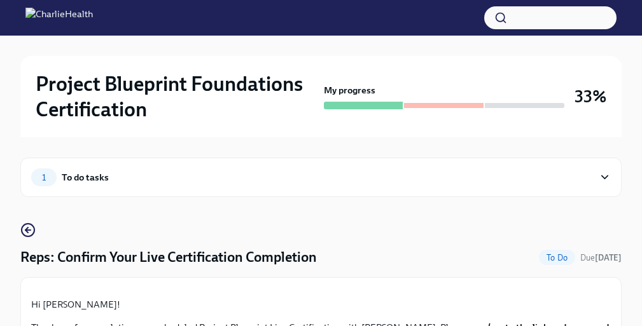 The height and width of the screenshot is (326, 642). I want to click on span: To Do, so click(556, 257).